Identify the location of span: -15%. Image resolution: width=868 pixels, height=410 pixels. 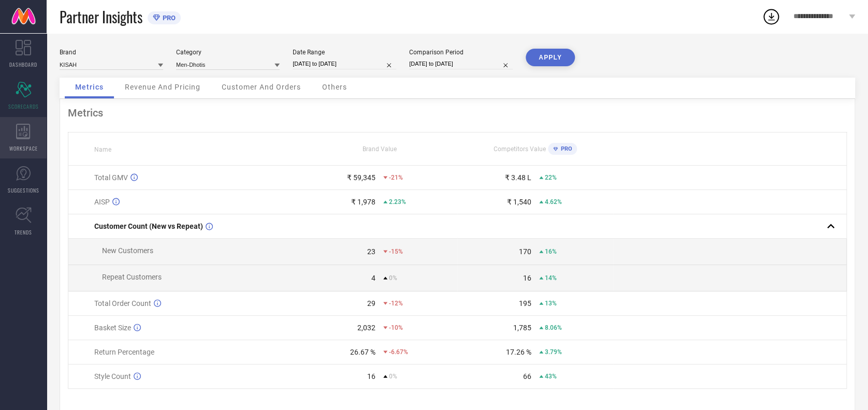
(396, 252).